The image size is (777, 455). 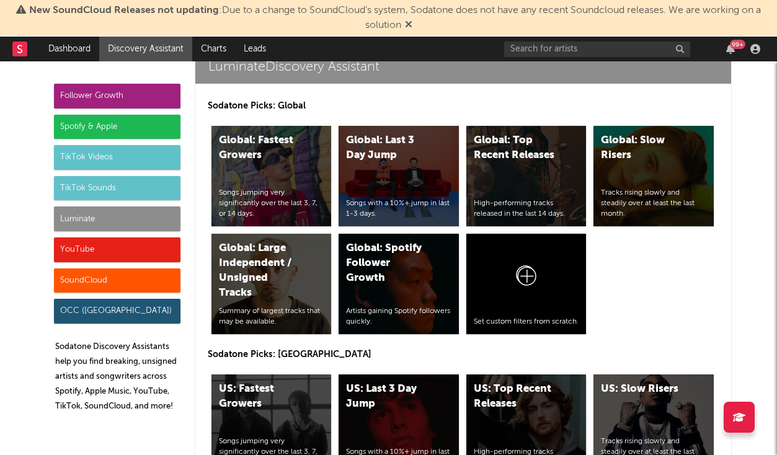 What do you see at coordinates (737, 44) in the screenshot?
I see `div: 99 +` at bounding box center [737, 44].